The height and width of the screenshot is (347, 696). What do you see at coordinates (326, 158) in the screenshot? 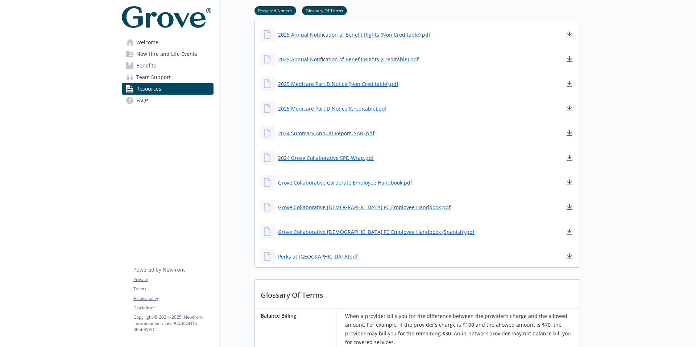
I see `a: 2024 Grove Collaborative SPD Wrap.pdf` at bounding box center [326, 158].